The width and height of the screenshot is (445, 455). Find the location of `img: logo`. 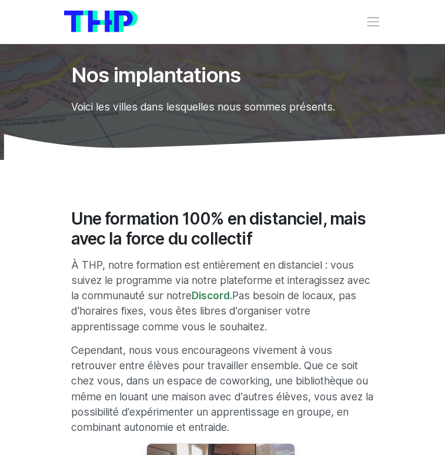

img: logo is located at coordinates (100, 21).